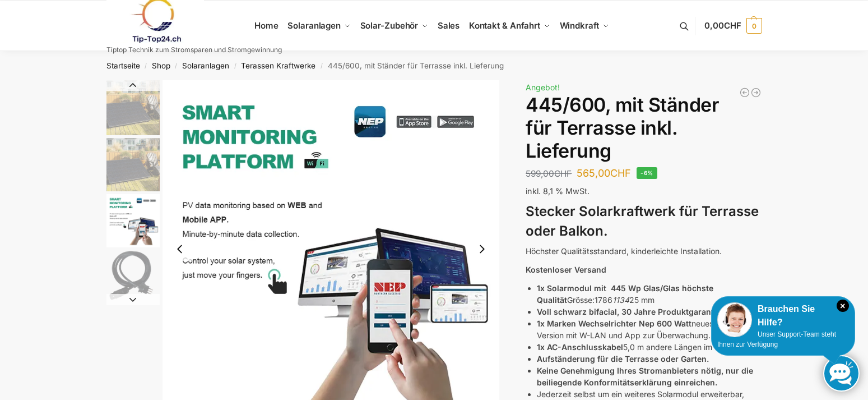  What do you see at coordinates (604, 173) in the screenshot?
I see `bdi: 565,00` at bounding box center [604, 173].